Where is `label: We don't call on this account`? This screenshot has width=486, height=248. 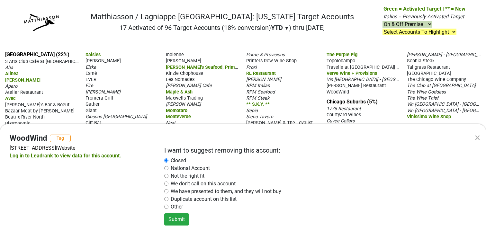
label: We don't call on this account is located at coordinates (203, 184).